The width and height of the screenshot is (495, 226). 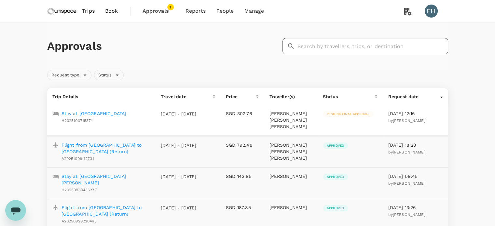 What do you see at coordinates (77, 121) in the screenshot?
I see `span: H2025100715374` at bounding box center [77, 121].